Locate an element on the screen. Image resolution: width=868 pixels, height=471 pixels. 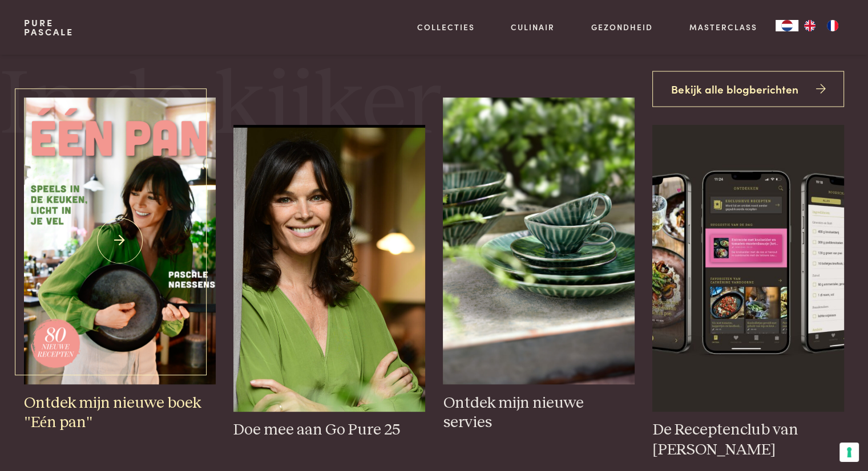
img: groen_servies_23 is located at coordinates (538, 241).